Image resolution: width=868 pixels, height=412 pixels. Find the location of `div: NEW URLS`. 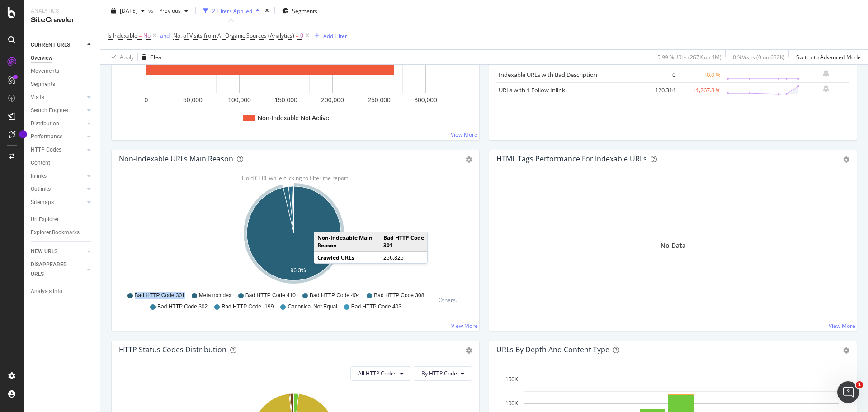

div: NEW URLS is located at coordinates (44, 252).